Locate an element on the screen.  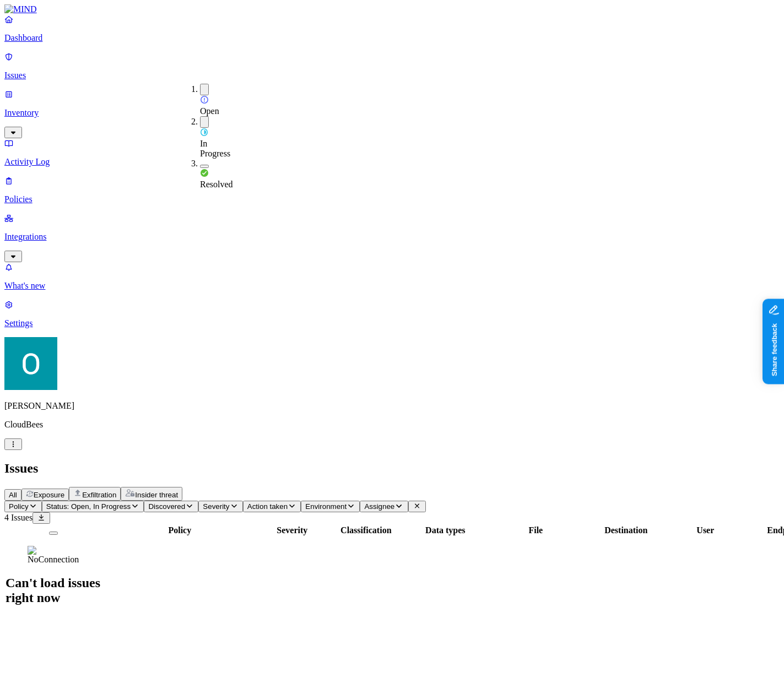
div: Severity is located at coordinates (292, 530).